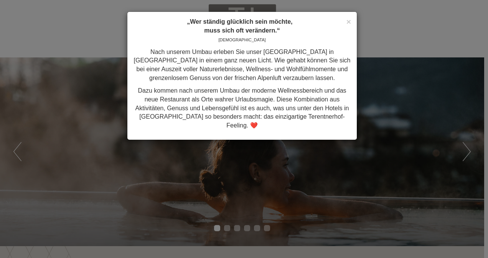  Describe the element at coordinates (242, 109) in the screenshot. I see `p: Dazu kommen nach unserem Umbau der moderne Wellnessbereich und das neue Restaurant als Orte wahre...` at that location.